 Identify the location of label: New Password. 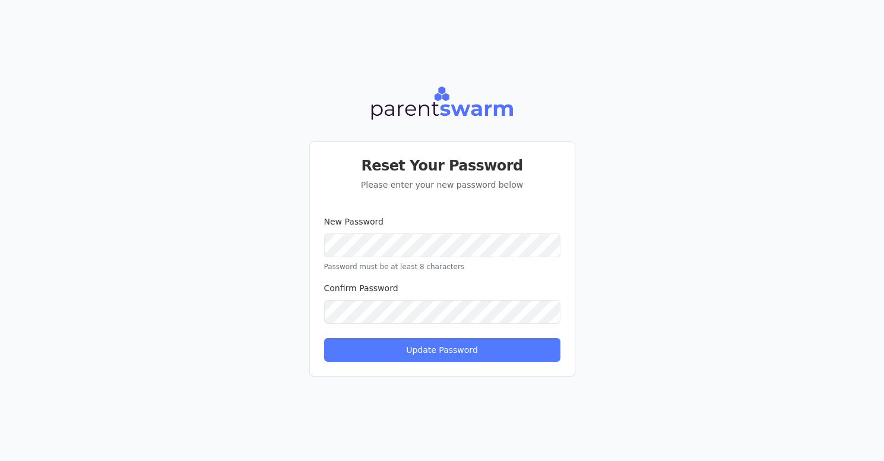
(354, 221).